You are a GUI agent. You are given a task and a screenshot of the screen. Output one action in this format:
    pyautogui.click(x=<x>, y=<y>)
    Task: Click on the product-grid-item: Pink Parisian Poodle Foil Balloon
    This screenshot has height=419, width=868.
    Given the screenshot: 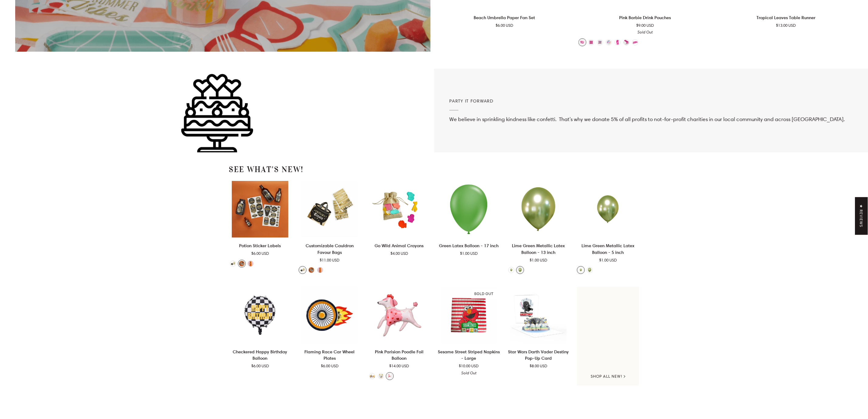 What is the action you would take?
    pyautogui.click(x=399, y=334)
    